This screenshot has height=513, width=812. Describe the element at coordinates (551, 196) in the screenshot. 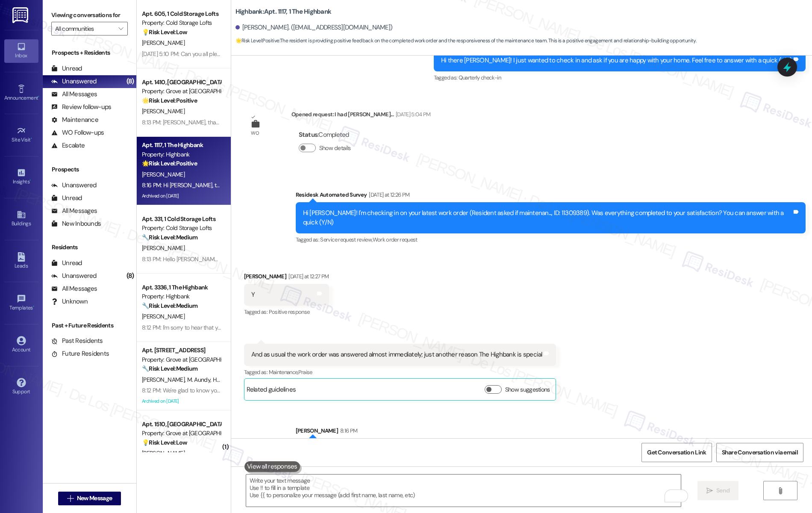

I see `div: Residesk Automated Survey` at that location.